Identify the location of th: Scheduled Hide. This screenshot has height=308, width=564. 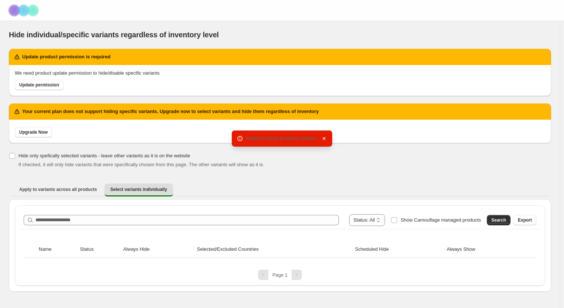
(398, 249).